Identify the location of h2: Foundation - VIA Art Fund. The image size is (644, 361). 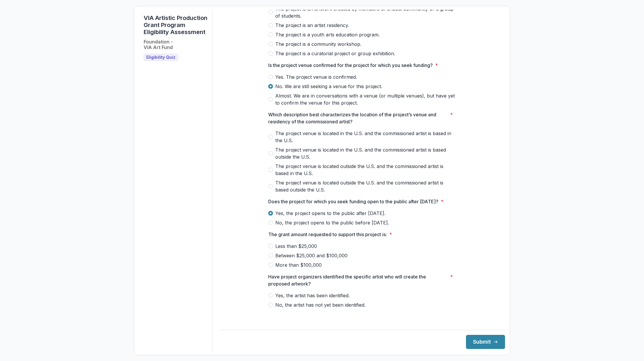
(158, 45).